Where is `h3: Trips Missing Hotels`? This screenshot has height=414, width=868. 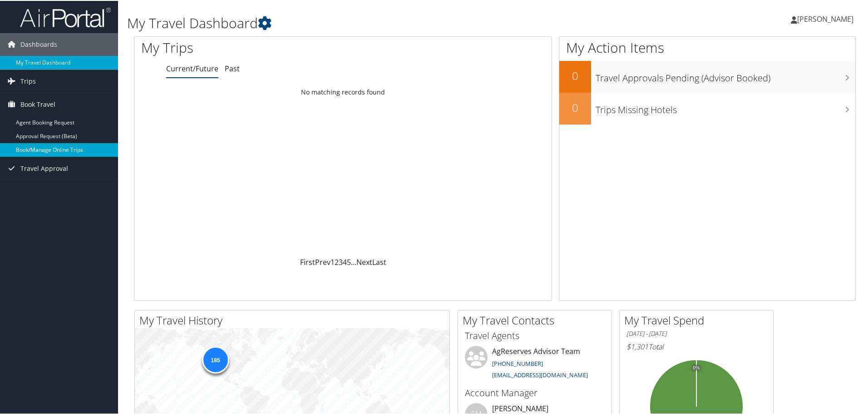 h3: Trips Missing Hotels is located at coordinates (726, 107).